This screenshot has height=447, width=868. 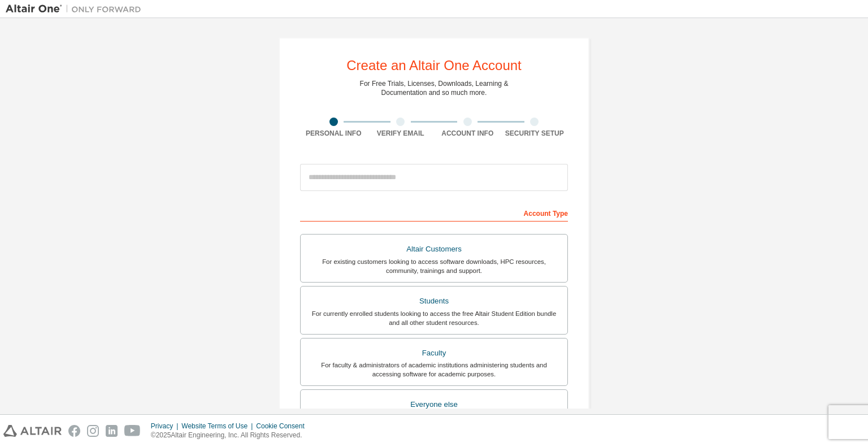 I want to click on div: For currently enrolled students looking to access the free Altair Student Edition bundle and all ..., so click(x=434, y=318).